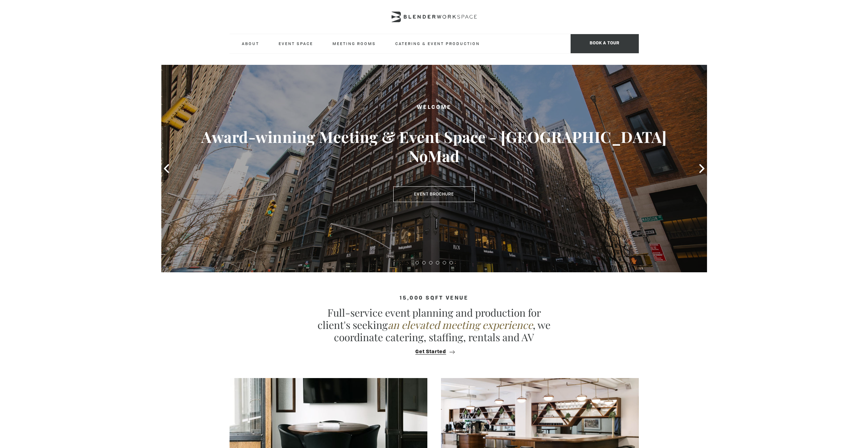  Describe the element at coordinates (434, 194) in the screenshot. I see `a: Event Brochure` at that location.